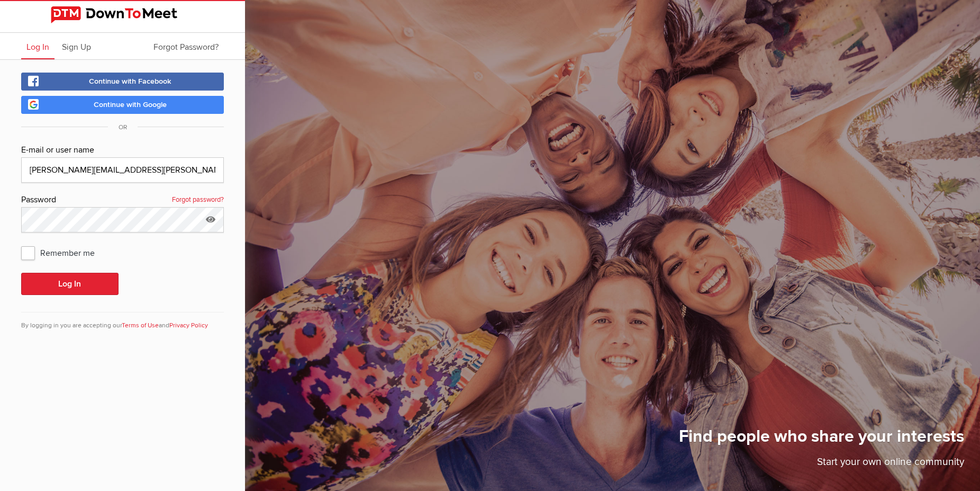  What do you see at coordinates (130, 104) in the screenshot?
I see `span: Continue with Google` at bounding box center [130, 104].